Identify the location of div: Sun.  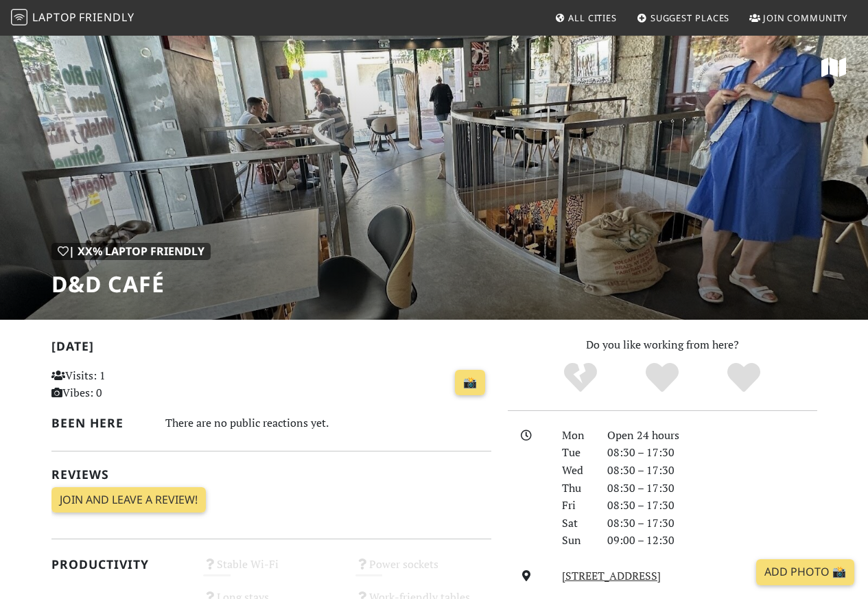
(576, 541).